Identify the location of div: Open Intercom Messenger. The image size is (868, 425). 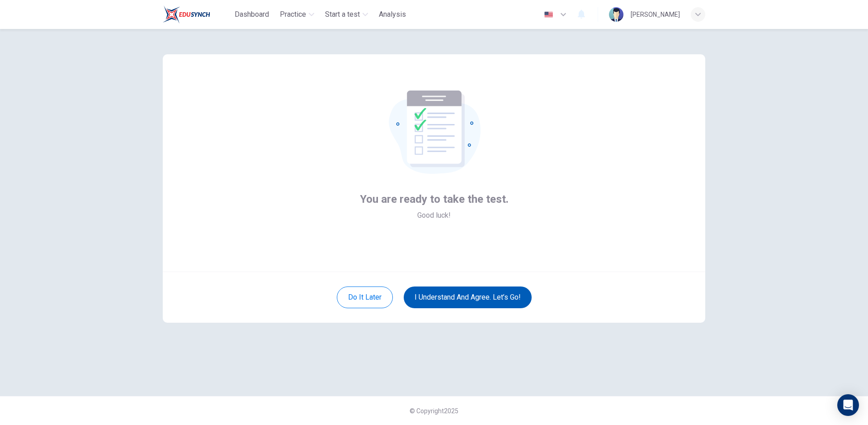
(848, 405).